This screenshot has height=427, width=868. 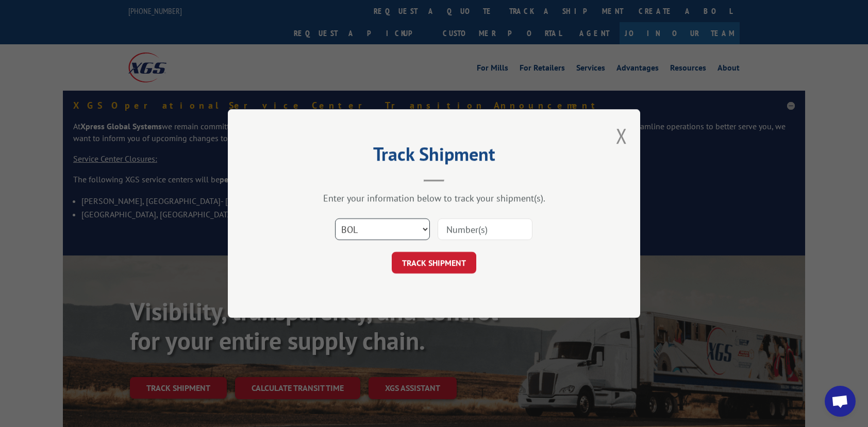 I want to click on div: Enter your information below to track your shipment(s)., so click(x=434, y=198).